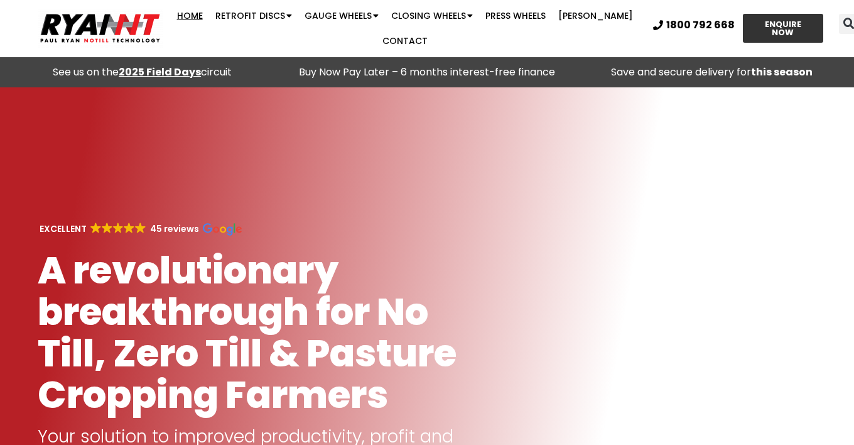 Image resolution: width=854 pixels, height=445 pixels. Describe the element at coordinates (342, 16) in the screenshot. I see `a: Gauge Wheels` at that location.